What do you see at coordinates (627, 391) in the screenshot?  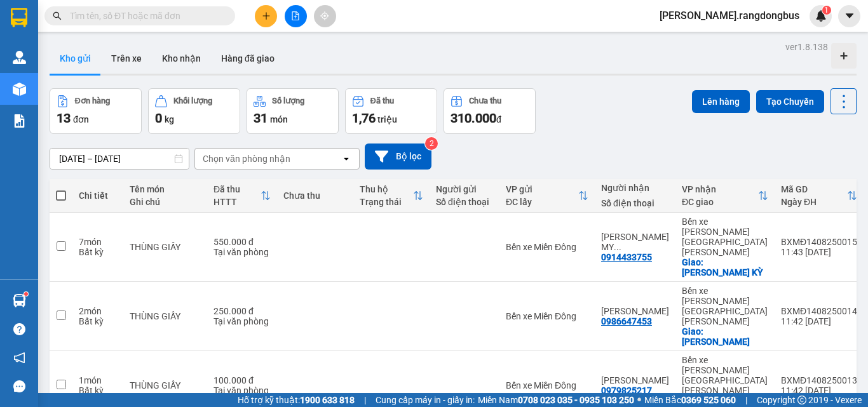 I see `div: 0979825217` at bounding box center [627, 391].